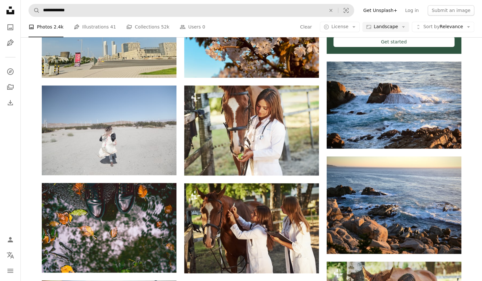 Image resolution: width=482 pixels, height=281 pixels. I want to click on button: Language, so click(10, 255).